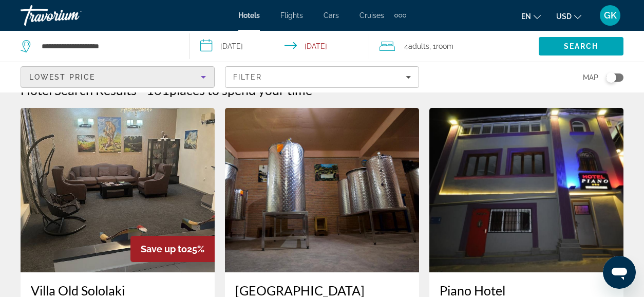  I want to click on span: , 1, so click(441, 46).